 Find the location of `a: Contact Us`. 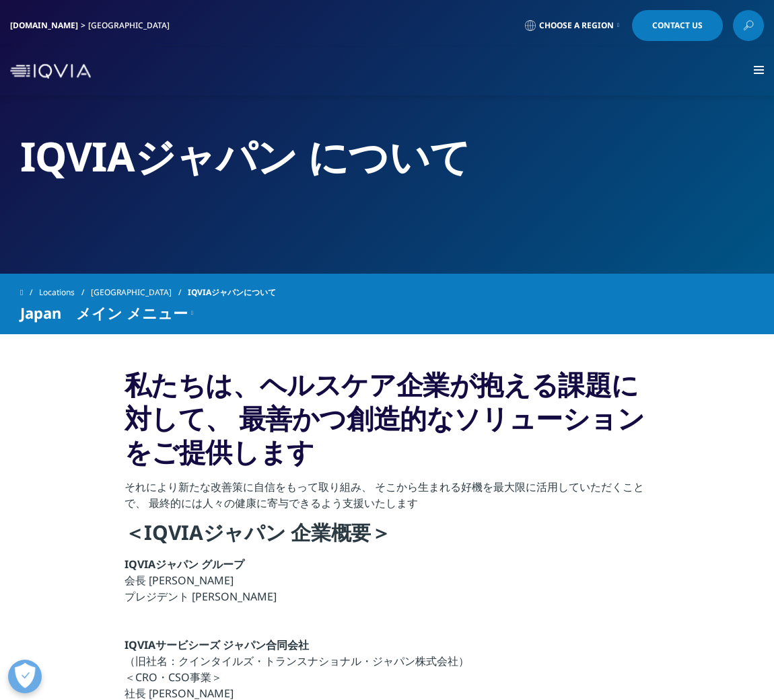

a: Contact Us is located at coordinates (677, 26).